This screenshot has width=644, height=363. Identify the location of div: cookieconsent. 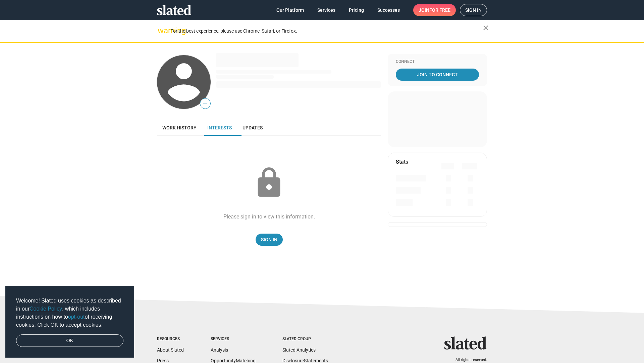
(70, 321).